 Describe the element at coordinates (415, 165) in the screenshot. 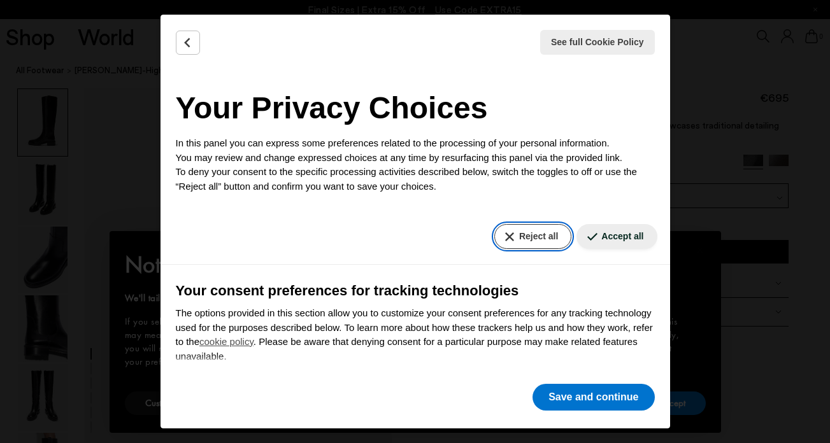

I see `p: In this panel you can express some preferences related to the processing of your personal informa...` at that location.